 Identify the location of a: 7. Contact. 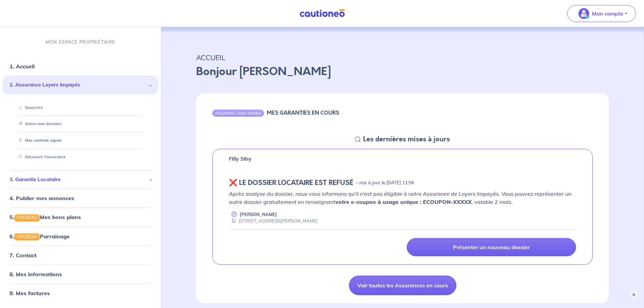
(23, 256).